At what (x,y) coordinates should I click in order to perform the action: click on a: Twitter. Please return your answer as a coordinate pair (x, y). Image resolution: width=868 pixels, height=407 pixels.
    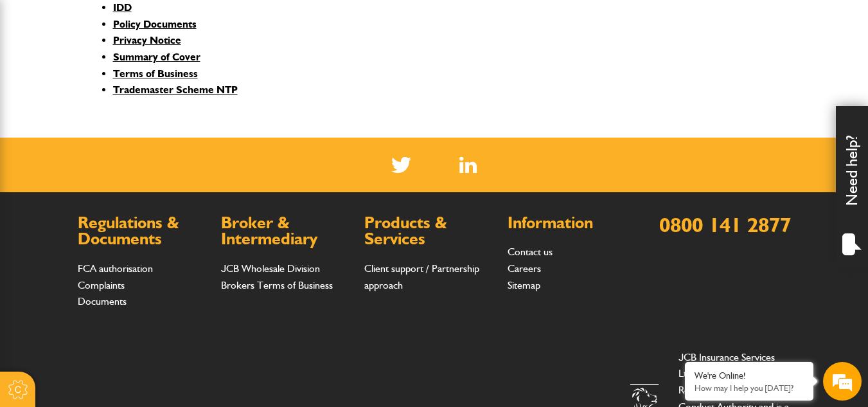
    Looking at the image, I should click on (401, 164).